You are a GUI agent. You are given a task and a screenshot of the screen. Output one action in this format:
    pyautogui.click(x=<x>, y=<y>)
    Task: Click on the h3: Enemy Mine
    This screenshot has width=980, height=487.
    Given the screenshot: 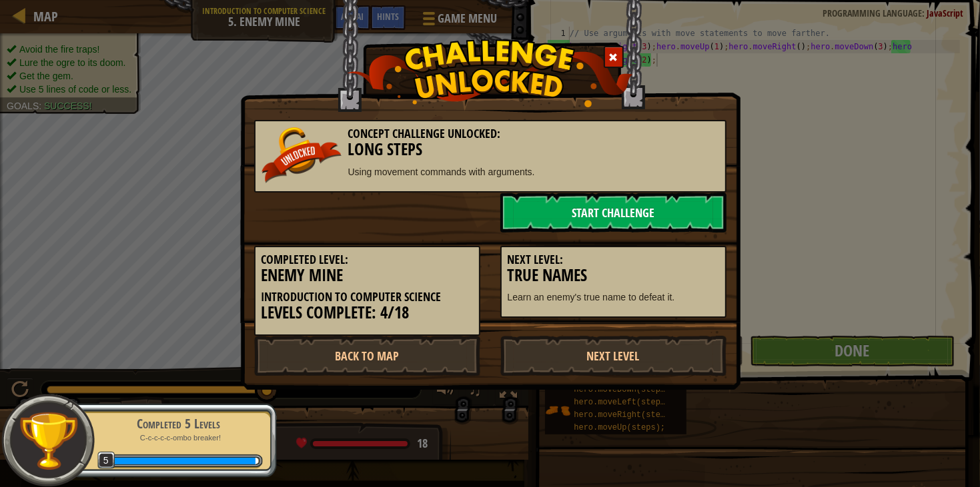 What is the action you would take?
    pyautogui.click(x=367, y=275)
    